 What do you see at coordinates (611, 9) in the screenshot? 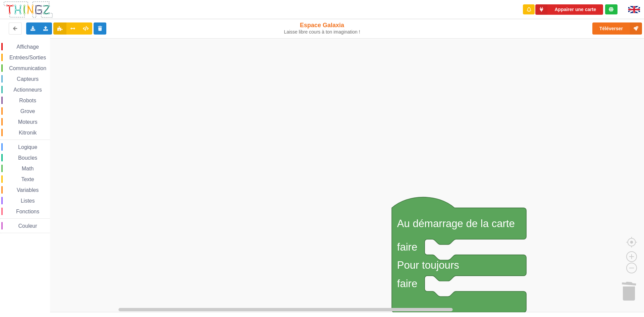
I see `div: Tu es connecté au serveur de création de Thingz` at bounding box center [611, 9].